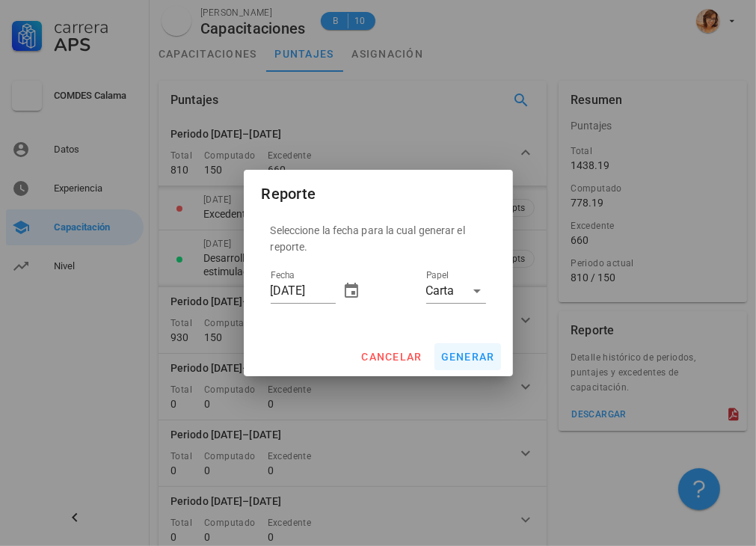  Describe the element at coordinates (438, 275) in the screenshot. I see `label: Papel` at that location.